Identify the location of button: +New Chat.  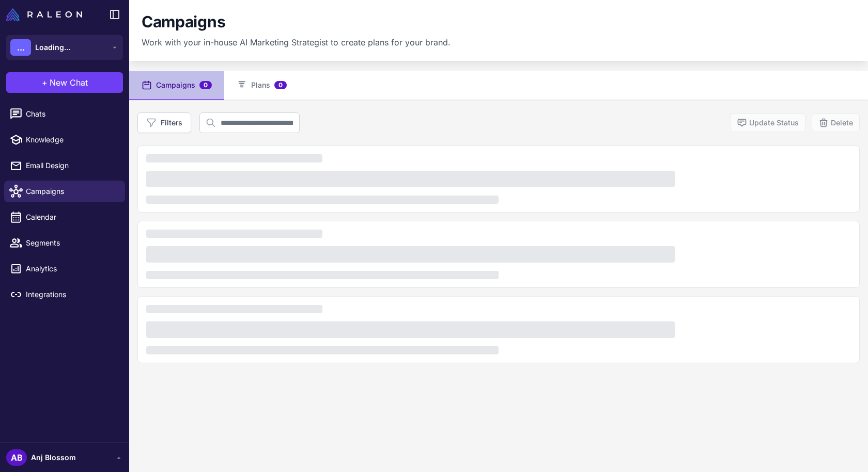
(64, 83).